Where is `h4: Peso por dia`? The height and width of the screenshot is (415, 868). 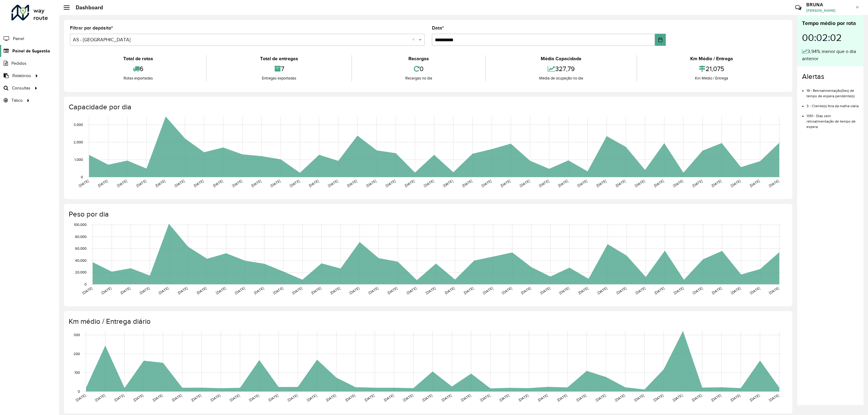
h4: Peso por dia is located at coordinates (427, 214).